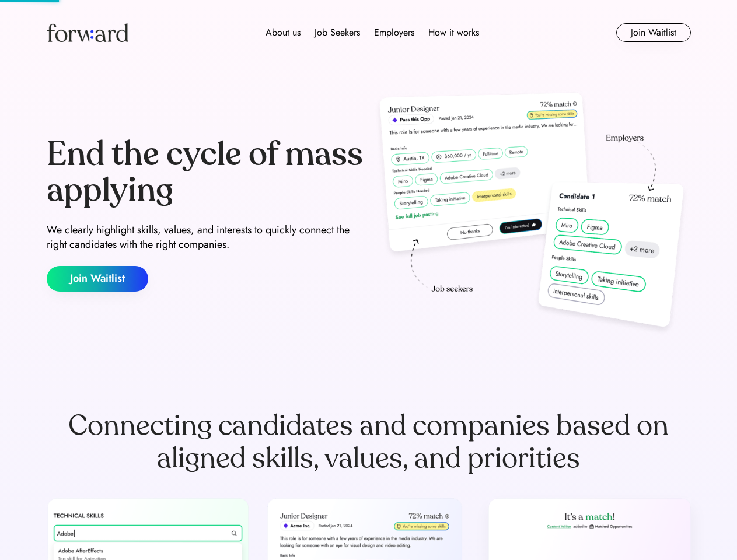 This screenshot has height=560, width=737. Describe the element at coordinates (87, 33) in the screenshot. I see `img: Forward logo` at that location.